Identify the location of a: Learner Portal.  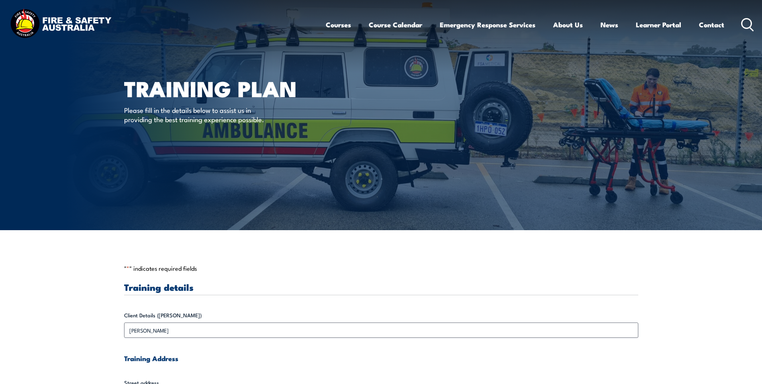
(659, 25).